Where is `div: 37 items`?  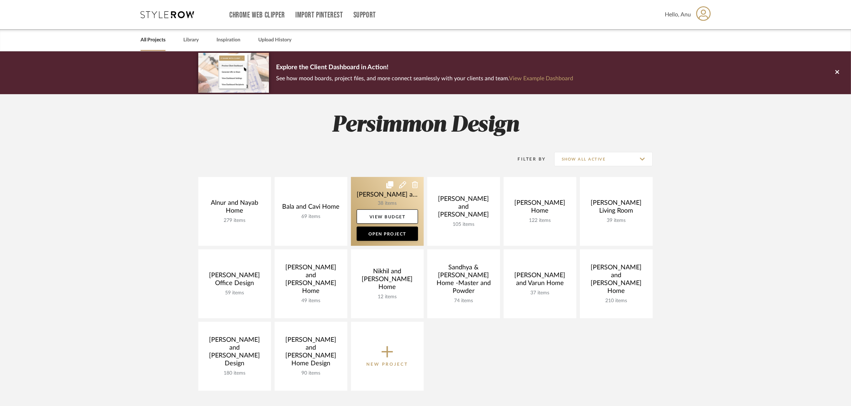
div: 37 items is located at coordinates (540, 293).